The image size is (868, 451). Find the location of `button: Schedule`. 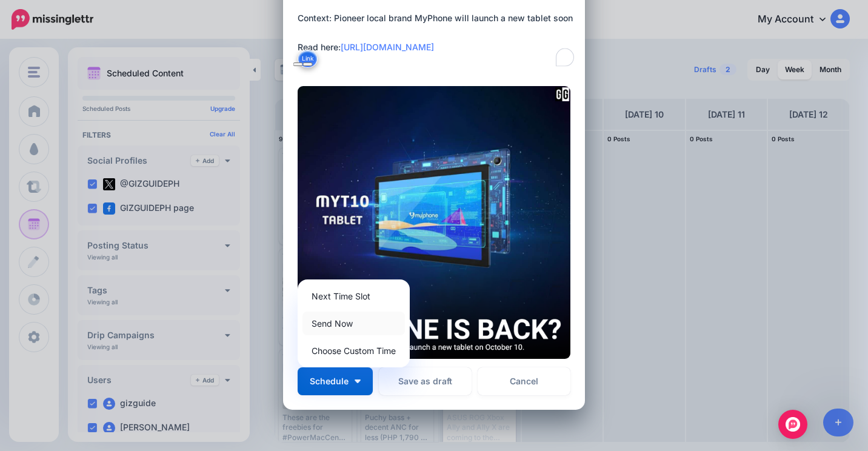

button: Schedule is located at coordinates (335, 381).